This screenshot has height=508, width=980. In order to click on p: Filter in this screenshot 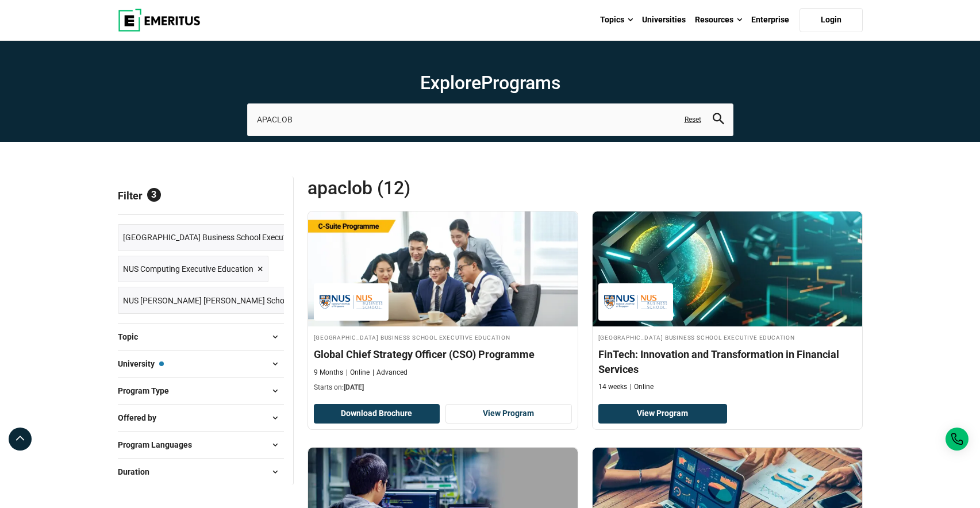, I will do `click(201, 195)`.